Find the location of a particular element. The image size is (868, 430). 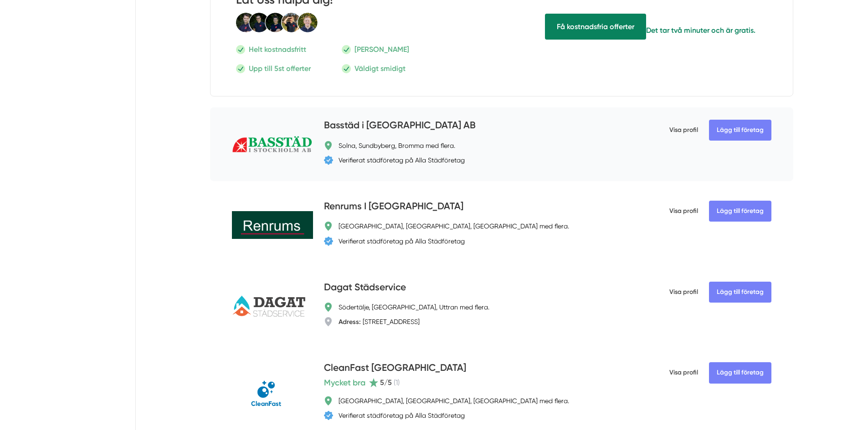

img: Renrums I Sverige is located at coordinates (272, 225).